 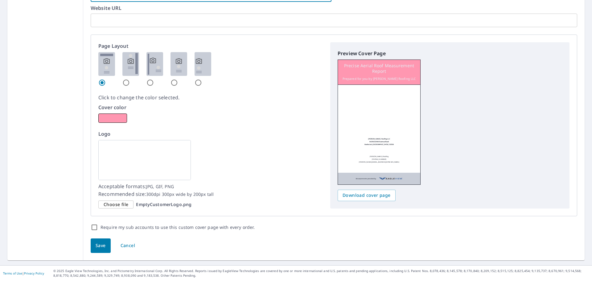 What do you see at coordinates (131, 64) in the screenshot?
I see `img: 2` at bounding box center [131, 64].